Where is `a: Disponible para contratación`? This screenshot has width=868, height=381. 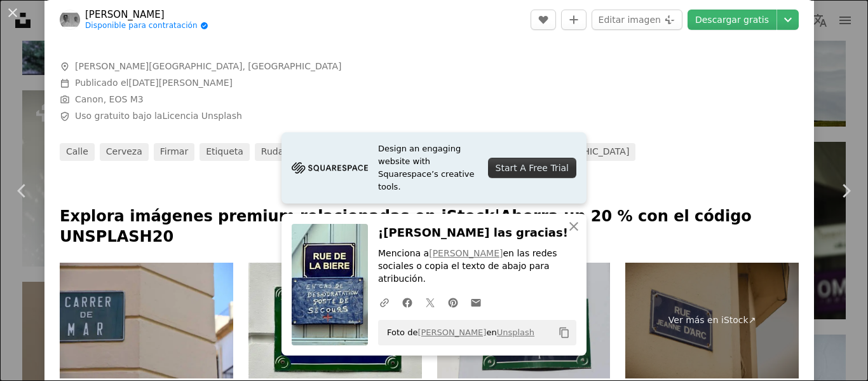 a: Disponible para contratación is located at coordinates (147, 26).